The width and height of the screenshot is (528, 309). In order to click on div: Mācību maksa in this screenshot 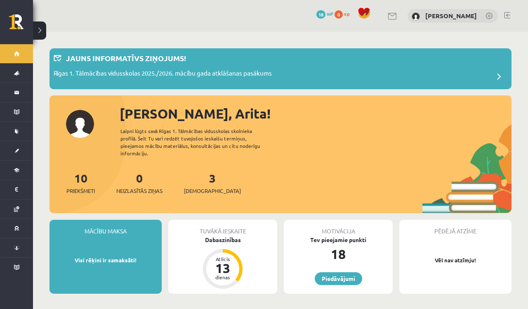, I will do `click(106, 227)`.